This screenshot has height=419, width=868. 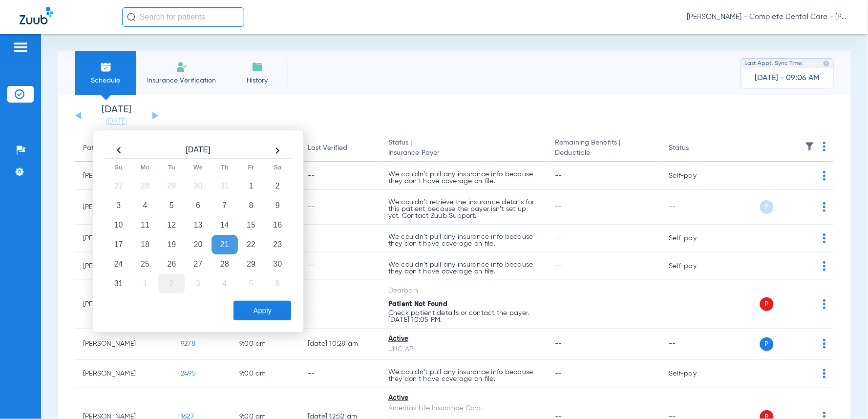 I want to click on img: hamburger-icon, so click(x=21, y=47).